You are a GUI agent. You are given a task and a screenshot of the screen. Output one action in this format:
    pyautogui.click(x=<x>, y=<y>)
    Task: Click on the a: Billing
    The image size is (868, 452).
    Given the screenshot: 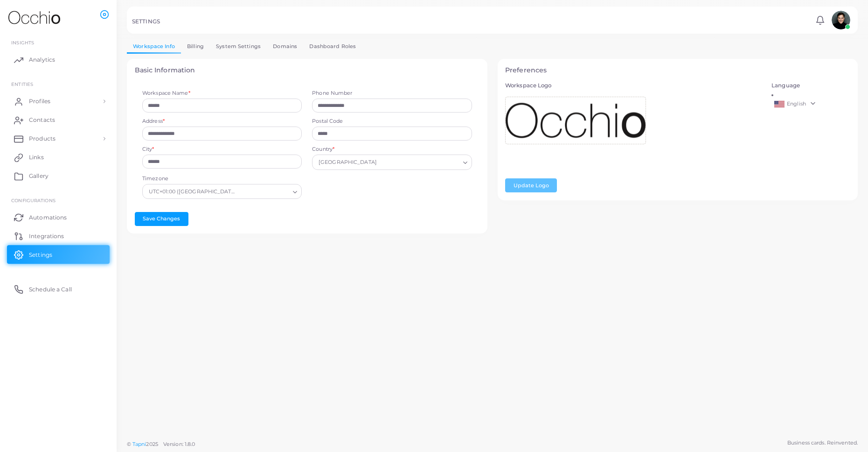 What is the action you would take?
    pyautogui.click(x=196, y=46)
    